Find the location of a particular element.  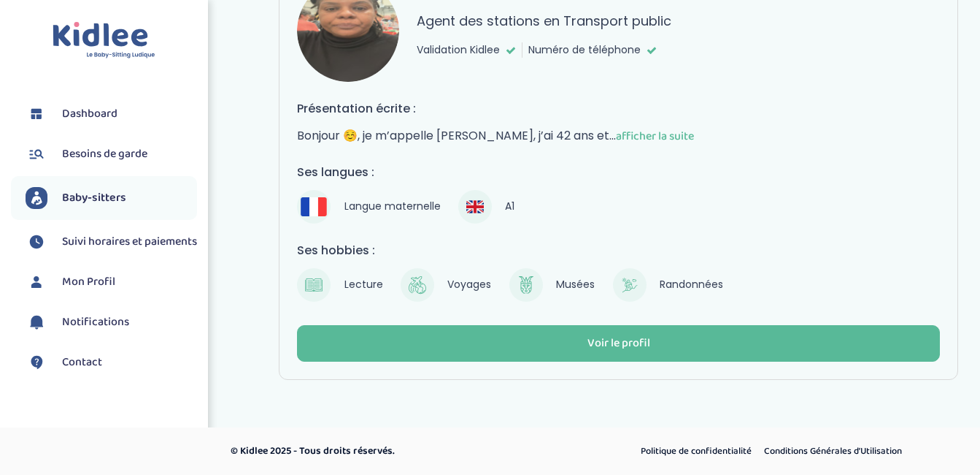

span: Langue maternelle is located at coordinates (392, 207).